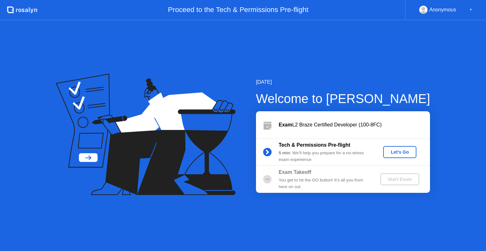  Describe the element at coordinates (314, 145) in the screenshot. I see `b: Tech & Permissions Pre-flight` at that location.